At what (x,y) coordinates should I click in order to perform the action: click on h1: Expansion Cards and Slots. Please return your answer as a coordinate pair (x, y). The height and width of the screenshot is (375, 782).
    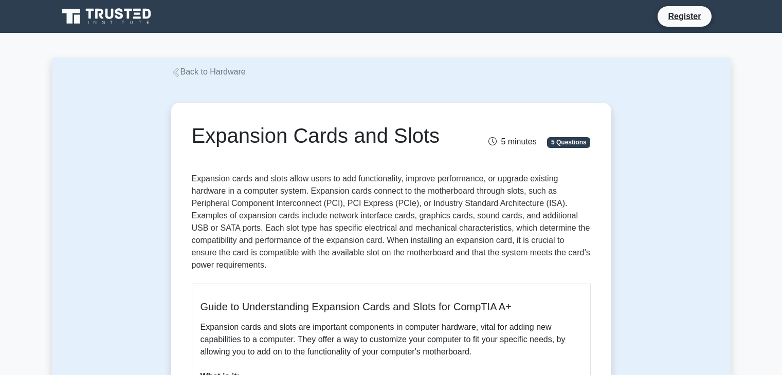
    Looking at the image, I should click on (322, 136).